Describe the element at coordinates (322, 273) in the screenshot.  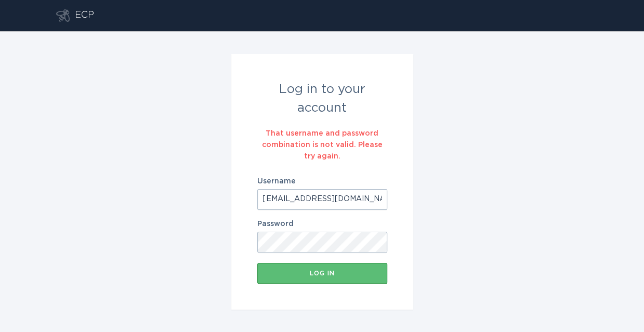
I see `div: Log in` at that location.